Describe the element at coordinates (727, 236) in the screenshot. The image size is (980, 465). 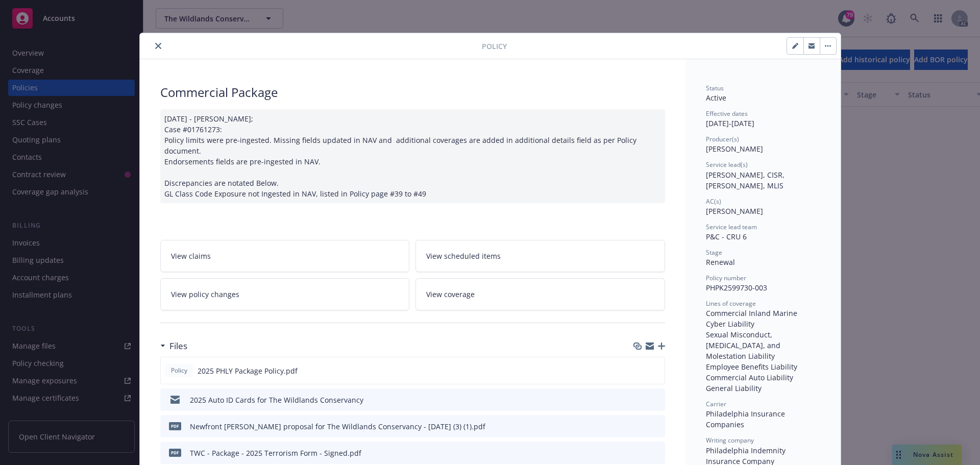
I see `span: P&C - CRU 6` at that location.